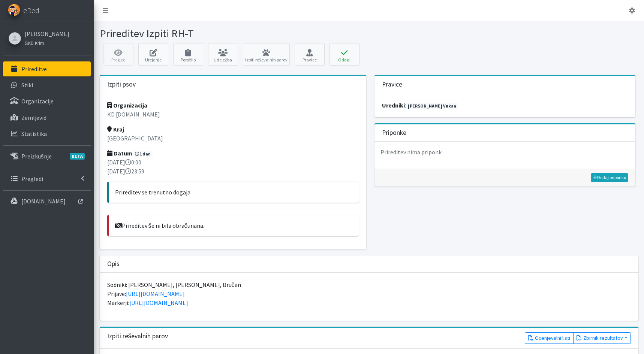 The height and width of the screenshot is (354, 644). I want to click on a: Udeležba, so click(223, 55).